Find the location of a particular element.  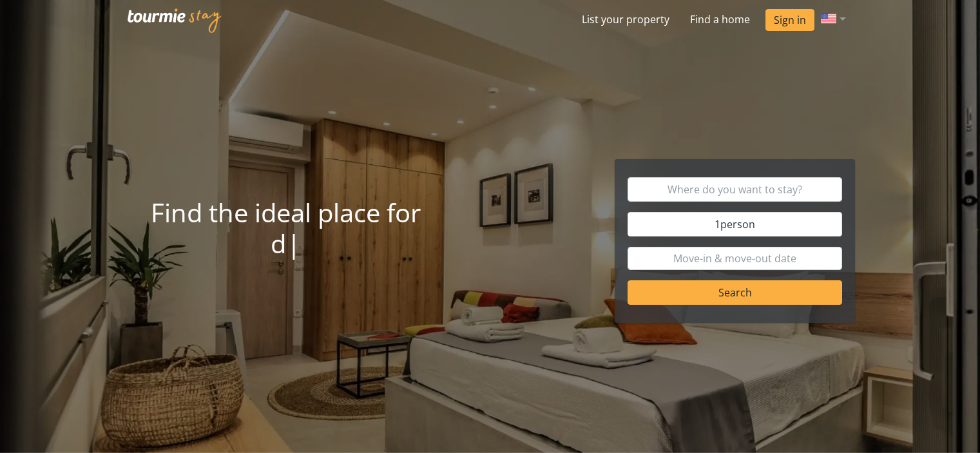

a: Find a home is located at coordinates (720, 20).